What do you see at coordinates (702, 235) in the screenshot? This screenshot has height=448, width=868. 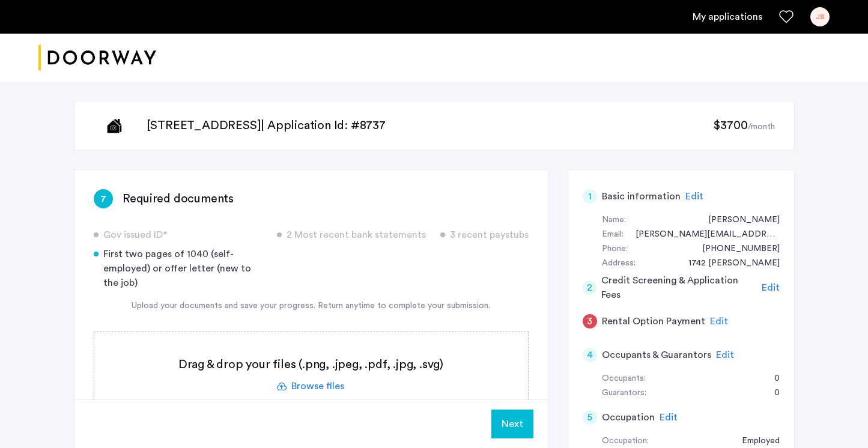 I see `div: jason.spandau@gmail.com` at bounding box center [702, 235].